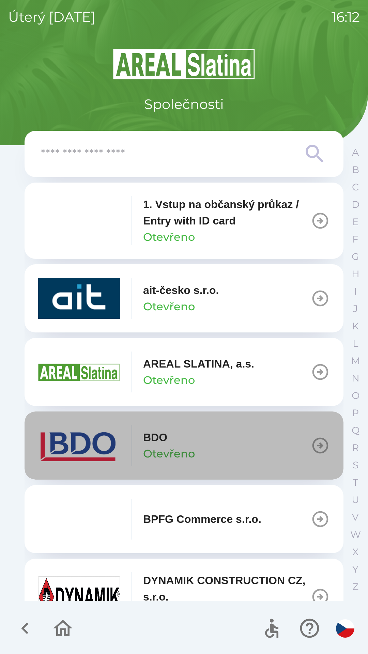 This screenshot has width=368, height=654. What do you see at coordinates (355, 378) in the screenshot?
I see `p: N` at bounding box center [355, 378].